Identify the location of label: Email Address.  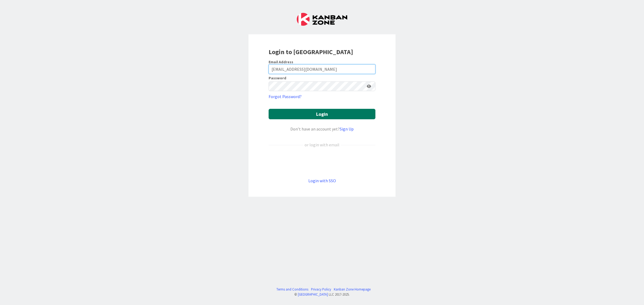
(281, 62).